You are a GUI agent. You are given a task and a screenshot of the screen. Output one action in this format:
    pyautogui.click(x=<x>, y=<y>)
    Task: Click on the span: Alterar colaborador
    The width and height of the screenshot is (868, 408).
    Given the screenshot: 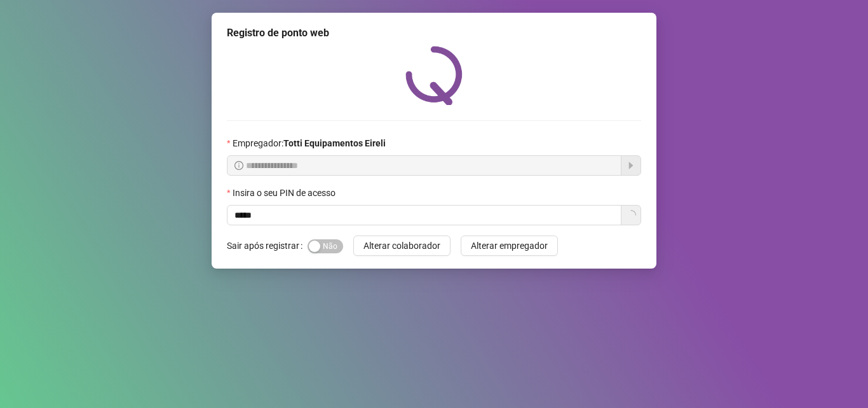 What is the action you would take?
    pyautogui.click(x=402, y=246)
    